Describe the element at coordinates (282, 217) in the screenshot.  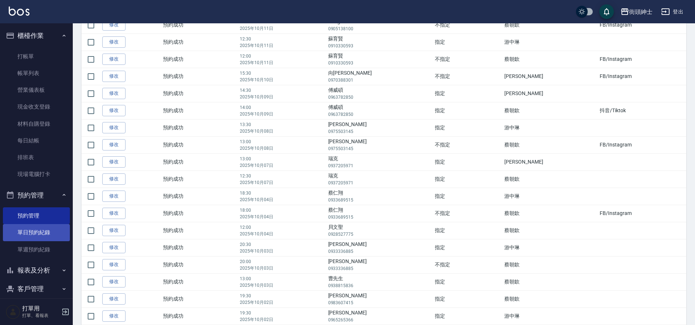
I see `p: 2025年10月04日` at that location.